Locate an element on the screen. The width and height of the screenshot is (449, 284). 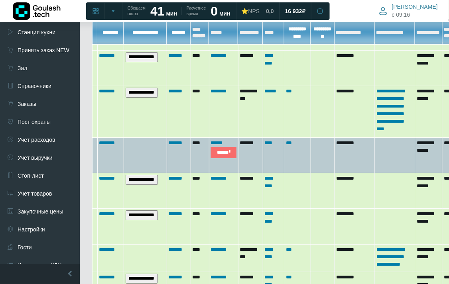
a: Обещаем гостю 41 мин Расчетное время 0 мин is located at coordinates (179, 11).